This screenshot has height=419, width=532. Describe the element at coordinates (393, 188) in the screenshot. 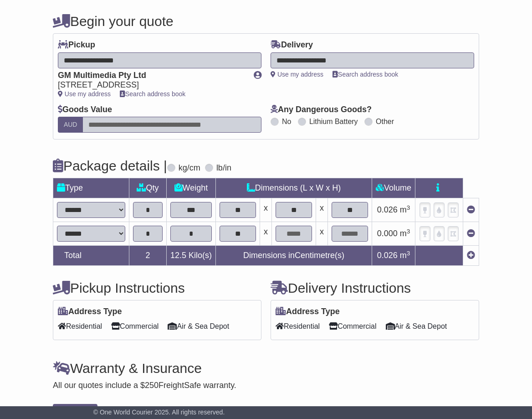

I see `td: Volume` at that location.